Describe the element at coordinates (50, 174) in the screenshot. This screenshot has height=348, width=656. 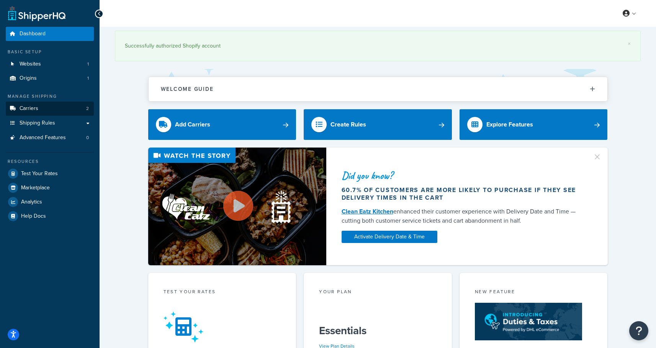
I see `a: Test Your Rates` at that location.